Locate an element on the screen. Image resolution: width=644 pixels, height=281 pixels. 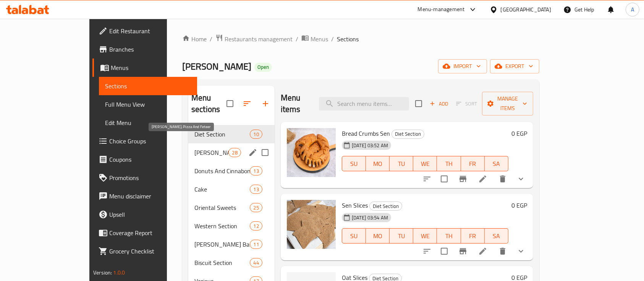
span: 13 is located at coordinates (256, 189).